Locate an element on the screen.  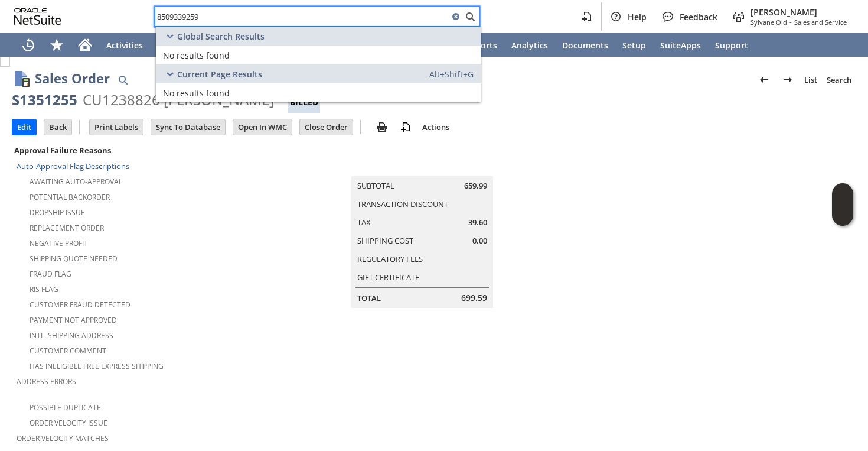
input: Back is located at coordinates (58, 127).